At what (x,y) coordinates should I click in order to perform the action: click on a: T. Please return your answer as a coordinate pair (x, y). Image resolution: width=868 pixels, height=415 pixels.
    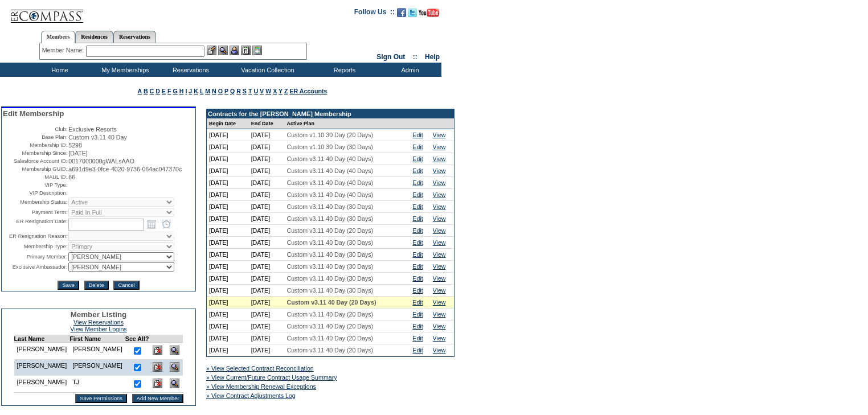
    Looking at the image, I should click on (250, 91).